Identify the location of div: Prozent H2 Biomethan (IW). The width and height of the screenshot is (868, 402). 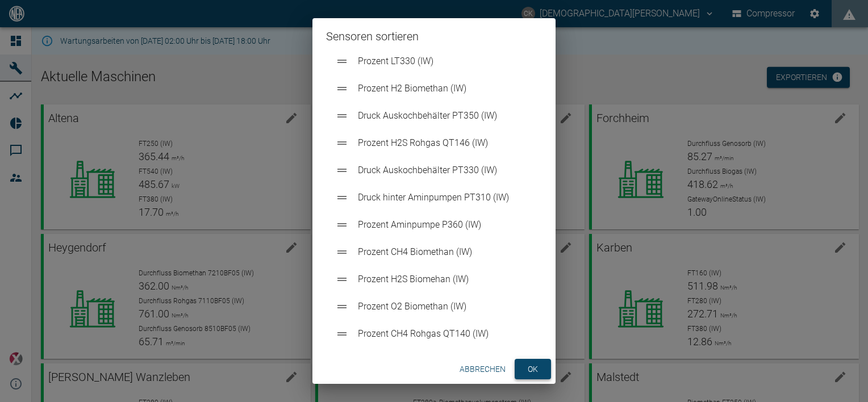
(434, 89).